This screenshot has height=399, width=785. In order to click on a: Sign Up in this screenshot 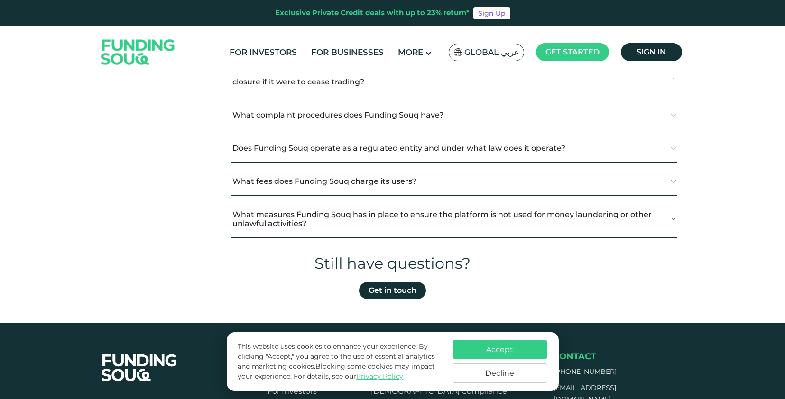, I will do `click(492, 13)`.